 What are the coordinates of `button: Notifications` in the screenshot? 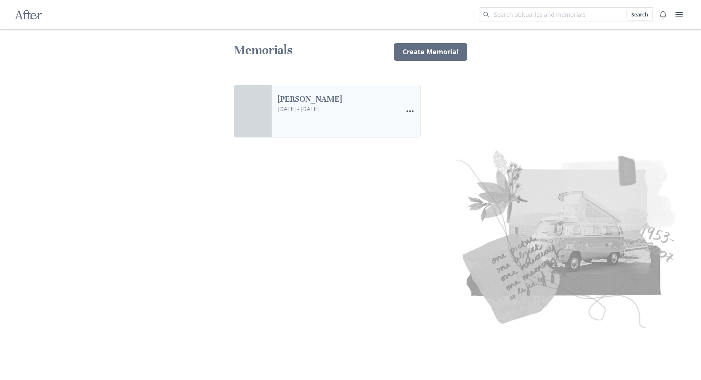 It's located at (663, 15).